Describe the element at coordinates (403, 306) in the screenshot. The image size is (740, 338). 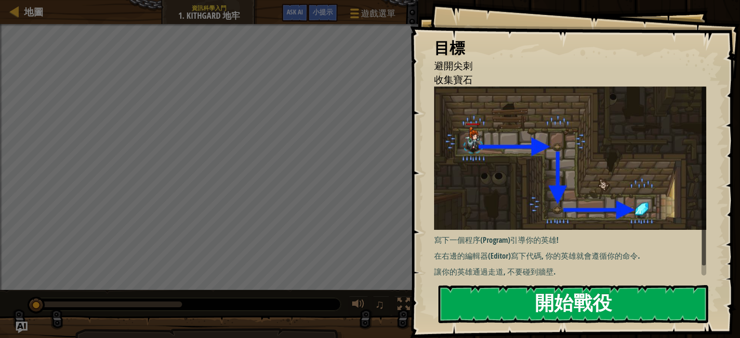
I see `button: 切換全螢幕` at that location.